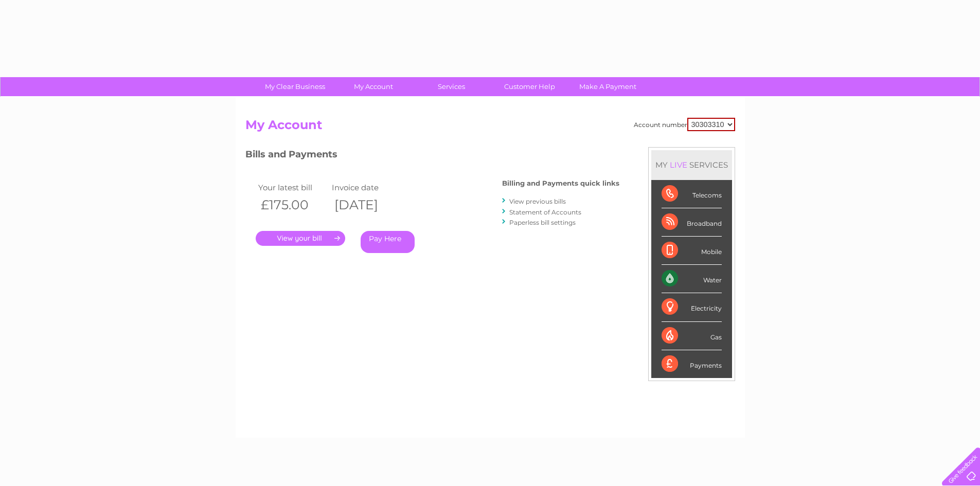  What do you see at coordinates (366, 187) in the screenshot?
I see `td: Invoice date` at bounding box center [366, 187].